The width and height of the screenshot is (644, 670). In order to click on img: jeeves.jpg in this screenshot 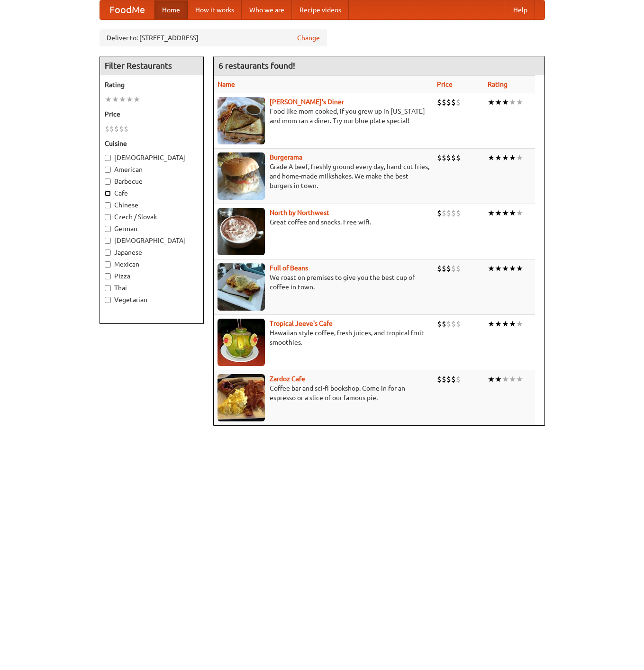, I will do `click(241, 342)`.